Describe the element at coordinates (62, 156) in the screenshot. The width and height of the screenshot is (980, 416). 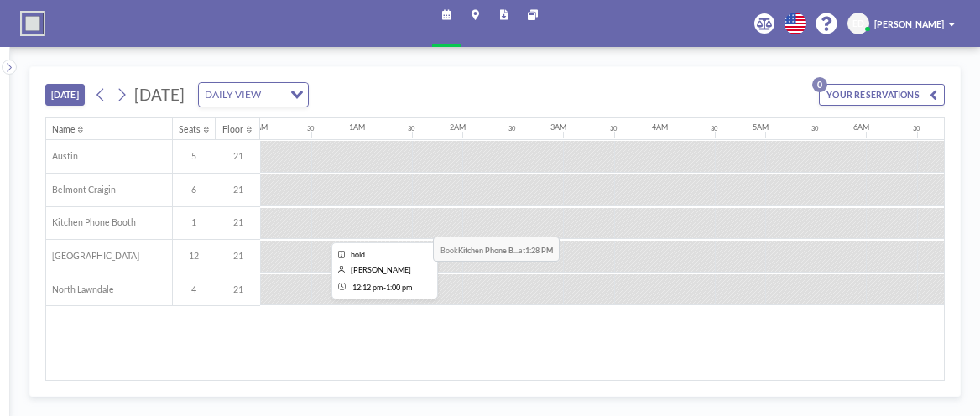
I see `span: Austin` at that location.